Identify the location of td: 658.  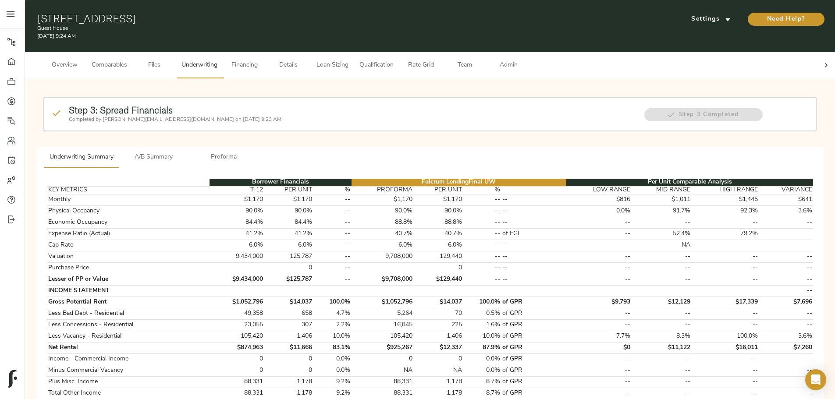
(289, 314).